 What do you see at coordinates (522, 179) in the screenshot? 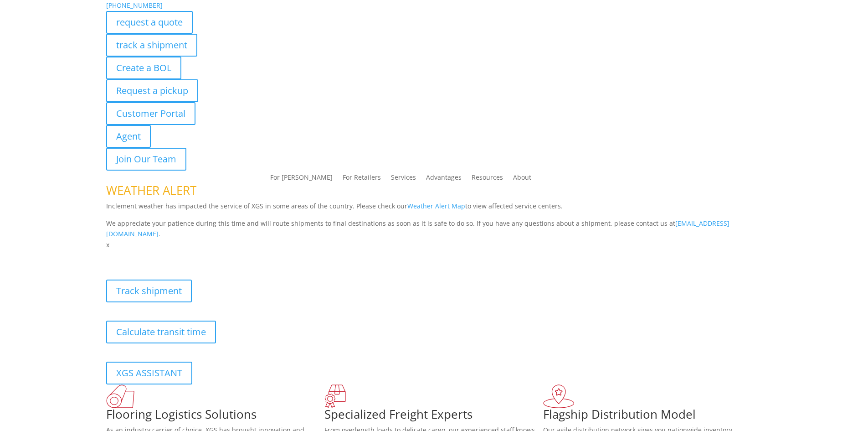
I see `a: About` at bounding box center [522, 179].